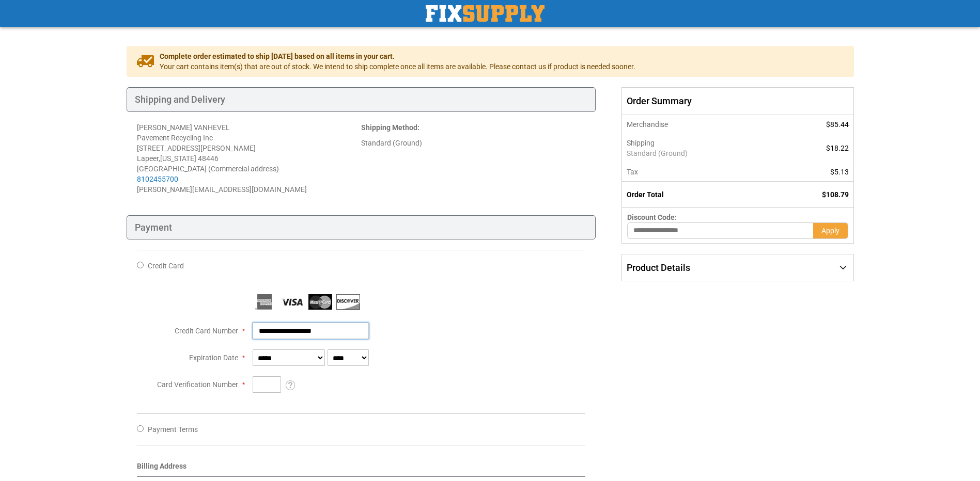 The width and height of the screenshot is (980, 481). Describe the element at coordinates (320, 302) in the screenshot. I see `img: MasterCard` at that location.